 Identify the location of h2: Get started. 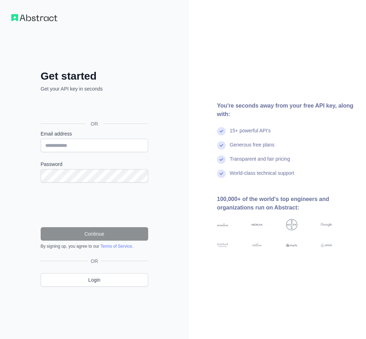
(95, 76).